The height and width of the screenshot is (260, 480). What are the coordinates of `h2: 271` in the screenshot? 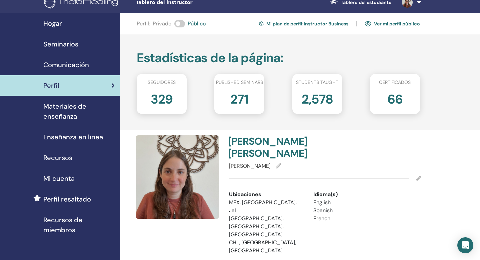 It's located at (240, 98).